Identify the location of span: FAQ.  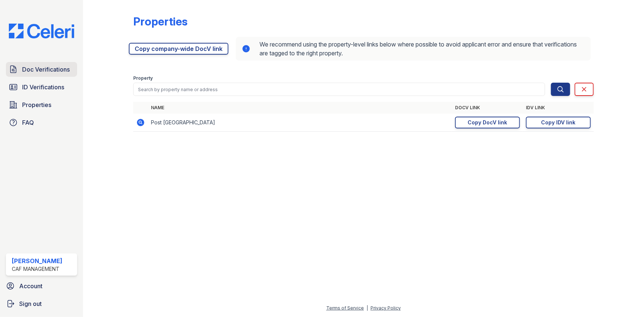
(28, 123).